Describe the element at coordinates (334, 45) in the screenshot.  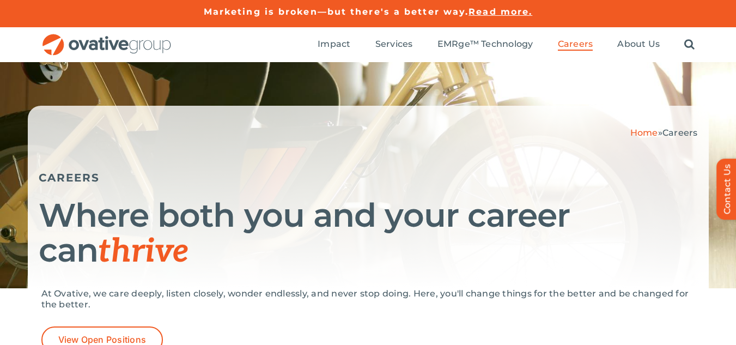
I see `a: Impact` at that location.